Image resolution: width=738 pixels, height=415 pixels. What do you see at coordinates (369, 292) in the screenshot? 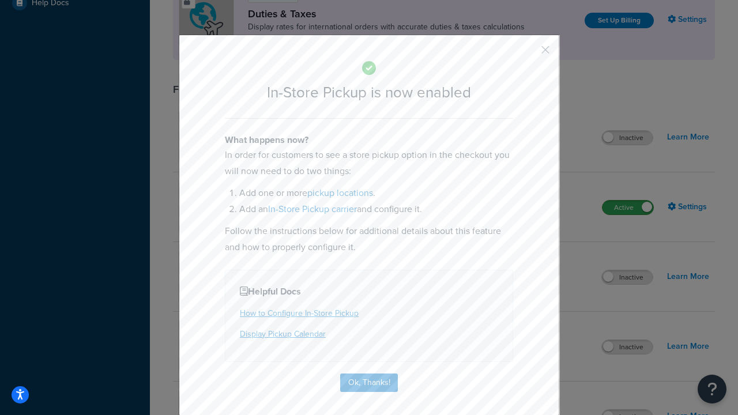
I see `h4: Helpful Docs` at bounding box center [369, 292].